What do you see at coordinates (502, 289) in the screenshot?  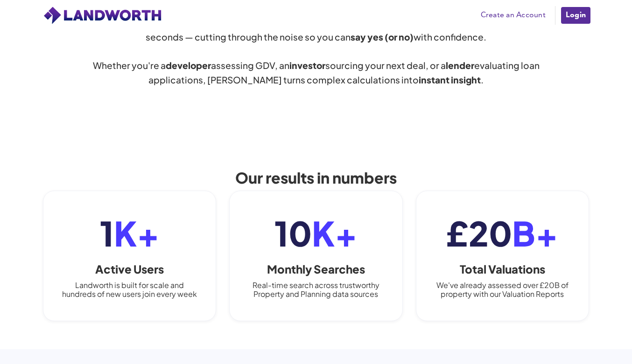 I see `p: We've already assessed over £20B of property with our Valuation Reports` at bounding box center [502, 289].